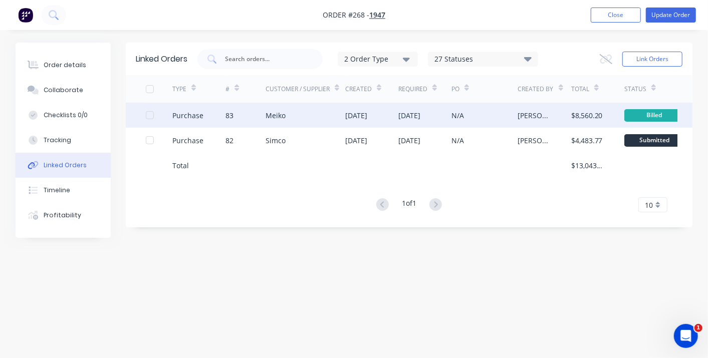 Image resolution: width=708 pixels, height=358 pixels. What do you see at coordinates (57, 140) in the screenshot?
I see `div: Tracking` at bounding box center [57, 140].